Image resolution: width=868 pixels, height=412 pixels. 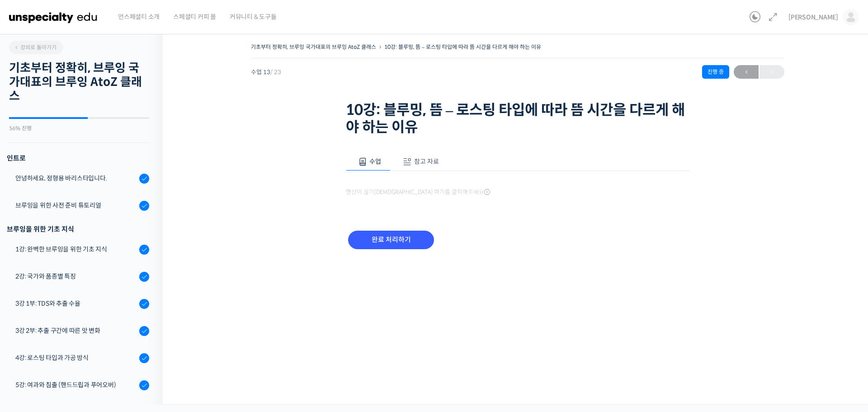 I want to click on a: ←이전, so click(x=746, y=72).